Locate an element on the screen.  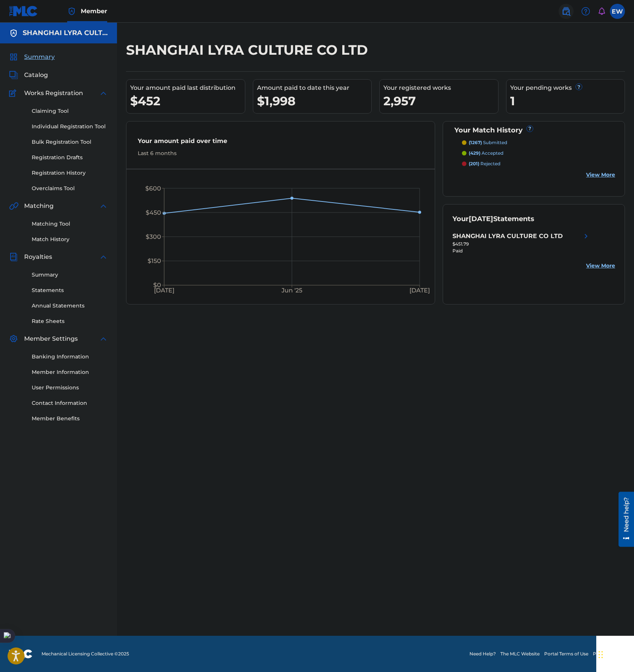
h2: SHANGHAI LYRA CULTURE CO LTD is located at coordinates (249, 50).